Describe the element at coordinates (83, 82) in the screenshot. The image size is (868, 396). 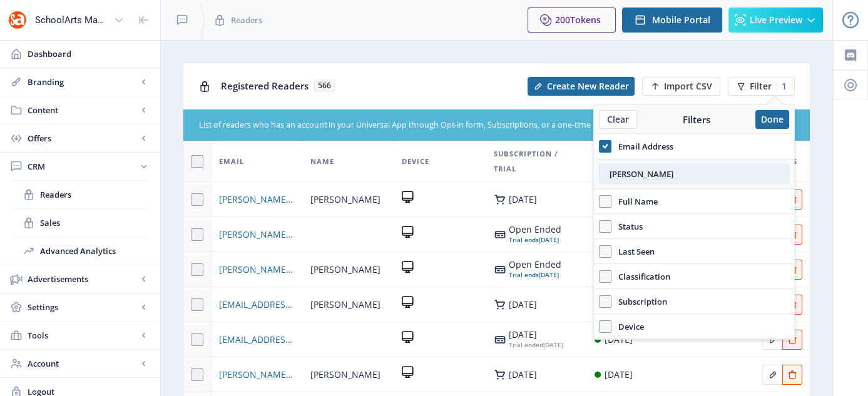
I see `span: Branding` at that location.